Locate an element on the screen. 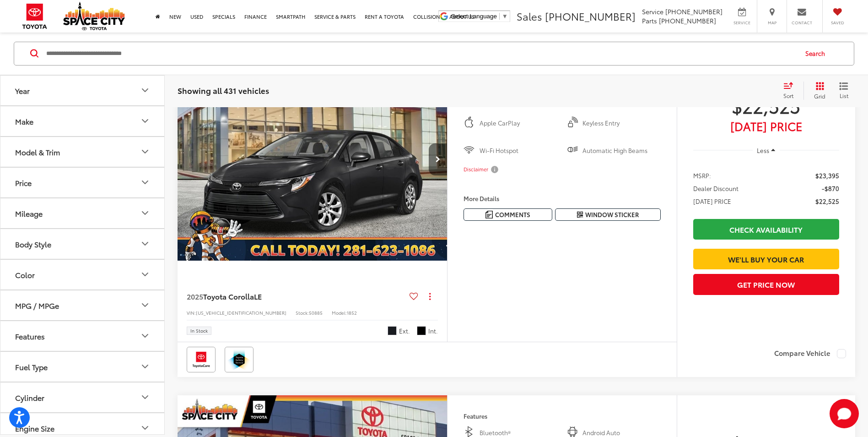  button: Disclaimer is located at coordinates (482, 169).